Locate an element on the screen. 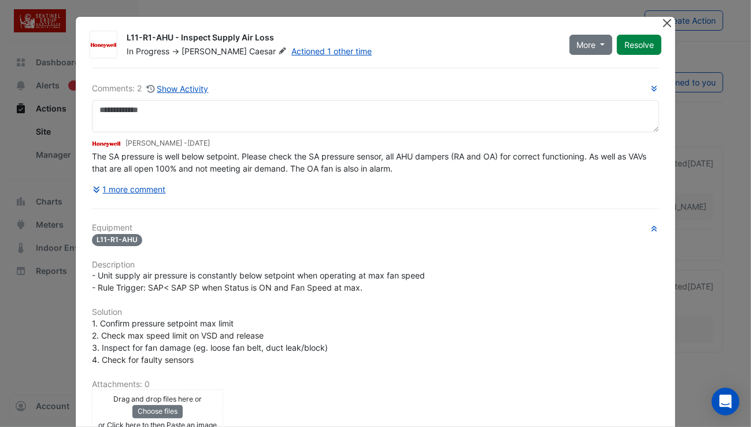  h6: Attachments: 0 is located at coordinates (375, 384).